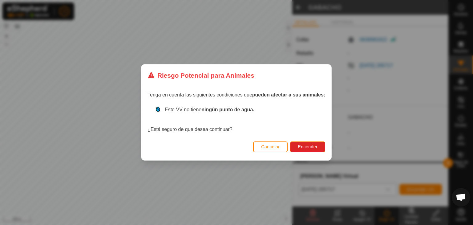 This screenshot has width=473, height=225. Describe the element at coordinates (461, 197) in the screenshot. I see `div: Chat abierto` at that location.